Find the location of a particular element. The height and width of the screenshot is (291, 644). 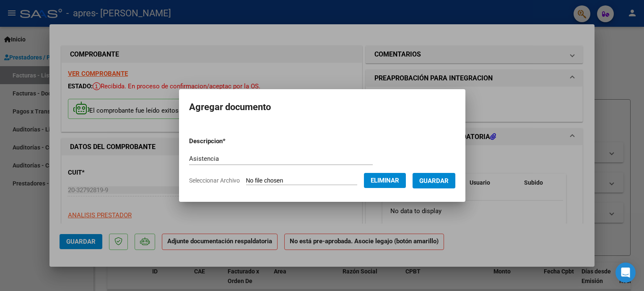

div: Open Intercom Messenger is located at coordinates (626, 273).